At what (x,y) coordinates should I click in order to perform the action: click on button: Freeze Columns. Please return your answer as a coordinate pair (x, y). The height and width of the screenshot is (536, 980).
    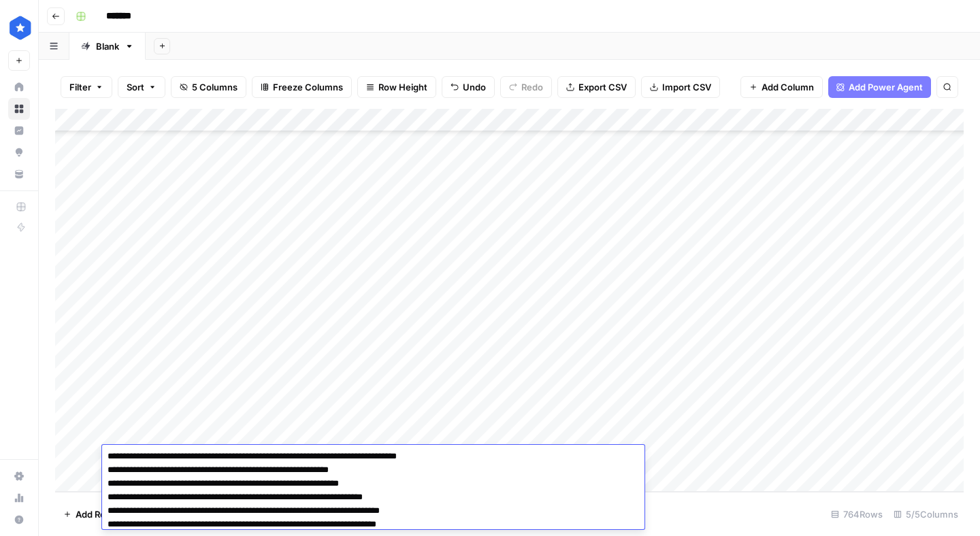
    Looking at the image, I should click on (302, 87).